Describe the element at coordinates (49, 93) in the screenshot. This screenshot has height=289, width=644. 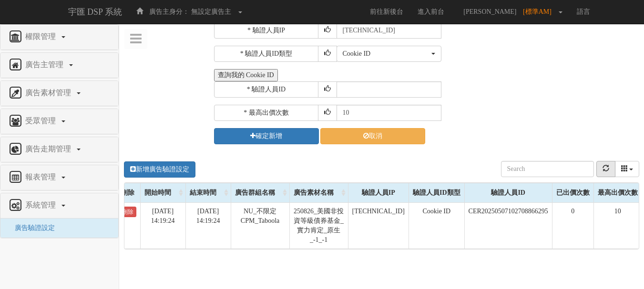
I see `span: 廣告素材管理` at that location.